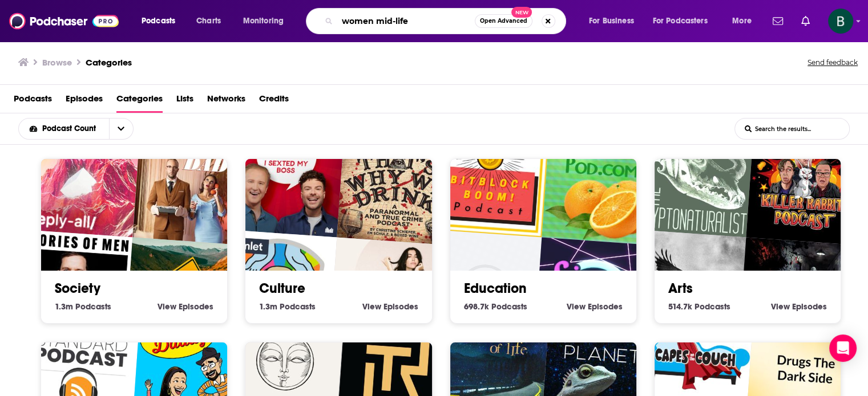 Image resolution: width=868 pixels, height=396 pixels. What do you see at coordinates (840, 21) in the screenshot?
I see `span: Logged in as betsy46033` at bounding box center [840, 21].